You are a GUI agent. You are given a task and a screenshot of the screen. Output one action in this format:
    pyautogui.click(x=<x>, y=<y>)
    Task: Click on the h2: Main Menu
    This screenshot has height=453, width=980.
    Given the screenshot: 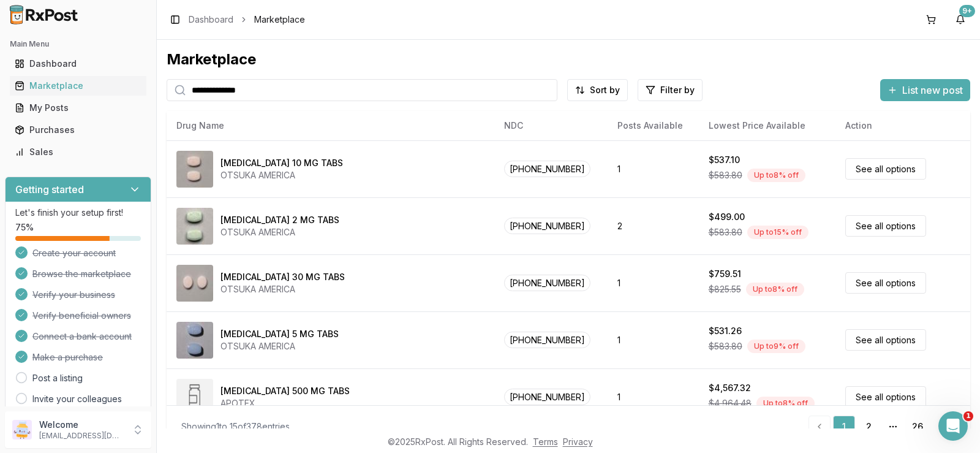 What is the action you would take?
    pyautogui.click(x=77, y=44)
    